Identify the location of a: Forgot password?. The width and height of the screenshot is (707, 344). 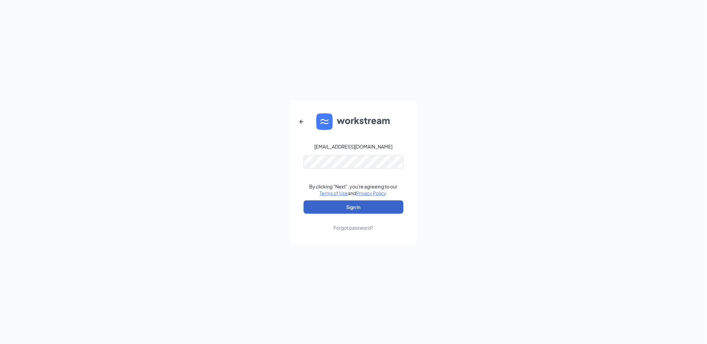
(353, 223).